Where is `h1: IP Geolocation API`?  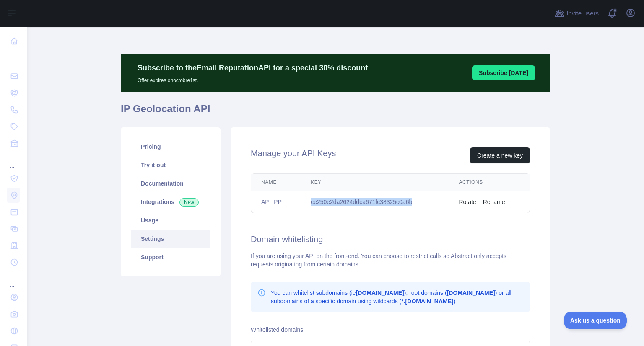
h1: IP Geolocation API is located at coordinates (335, 113).